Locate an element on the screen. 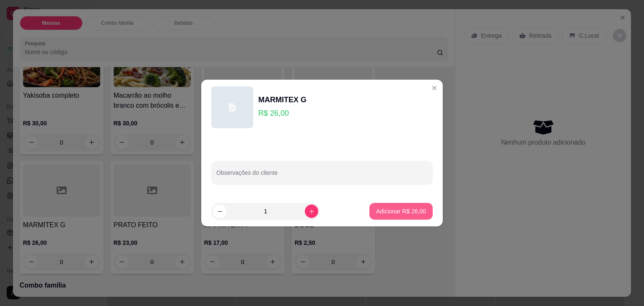  p: R$ 26,00 is located at coordinates (282, 113).